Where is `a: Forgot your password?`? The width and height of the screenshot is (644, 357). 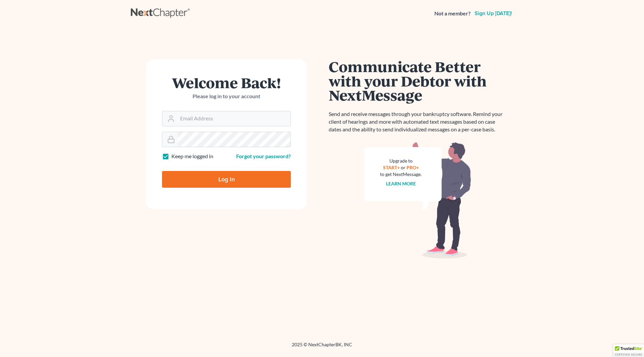 a: Forgot your password? is located at coordinates (263, 156).